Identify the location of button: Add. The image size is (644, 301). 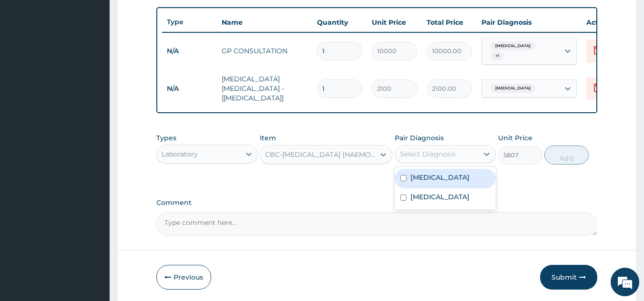
(566, 155).